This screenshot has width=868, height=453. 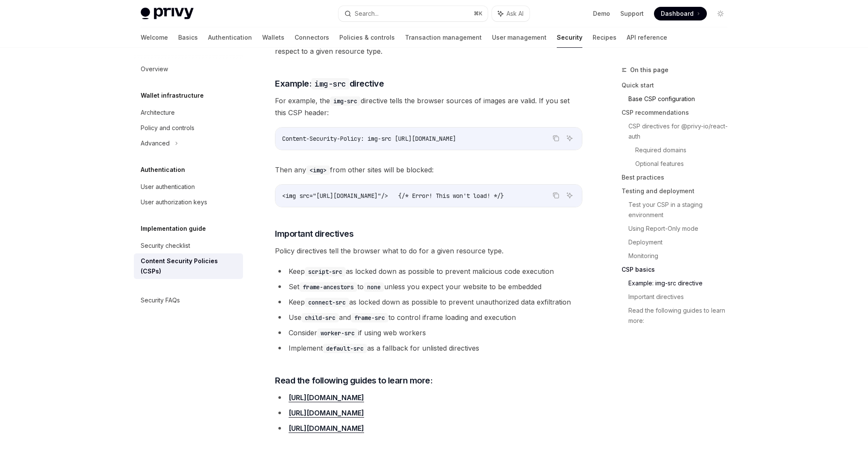 I want to click on div: Advanced, so click(x=155, y=143).